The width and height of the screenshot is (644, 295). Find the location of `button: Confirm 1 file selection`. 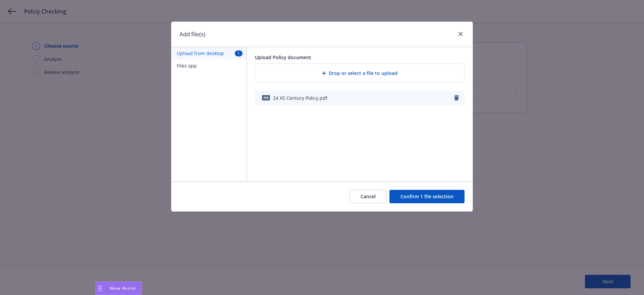

button: Confirm 1 file selection is located at coordinates (427, 196).